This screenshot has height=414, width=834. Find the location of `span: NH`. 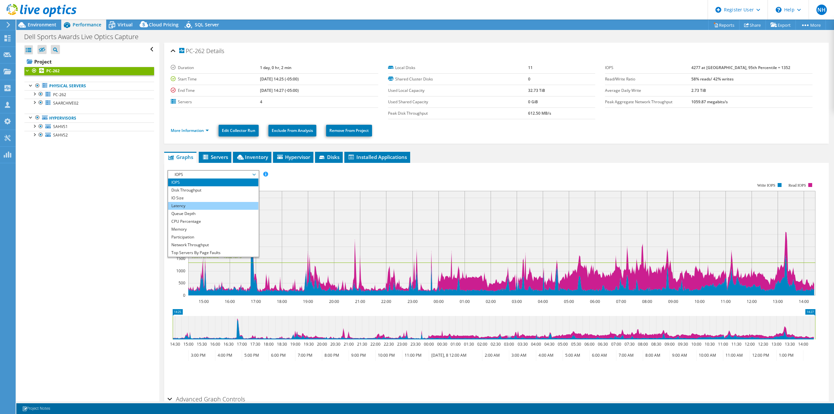

span: NH is located at coordinates (822, 10).